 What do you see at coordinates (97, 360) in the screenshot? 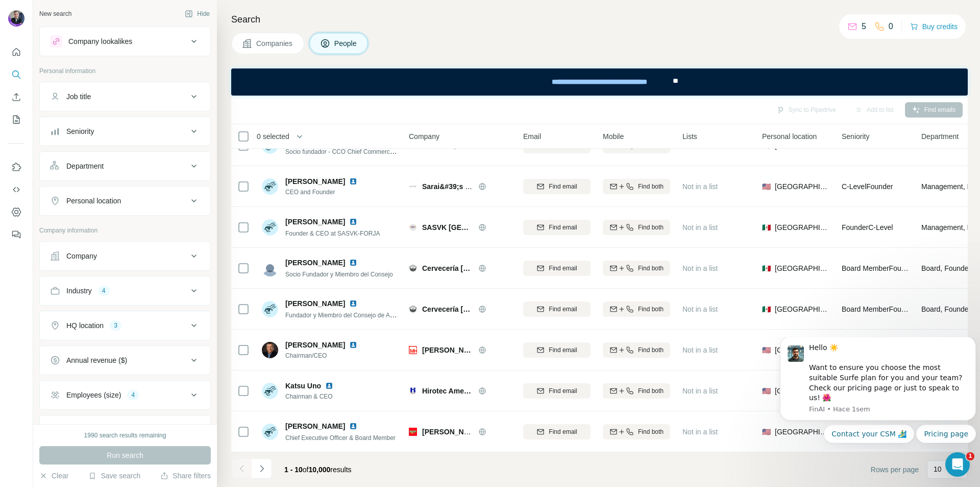
I see `div: Annual revenue ($)` at bounding box center [97, 360].